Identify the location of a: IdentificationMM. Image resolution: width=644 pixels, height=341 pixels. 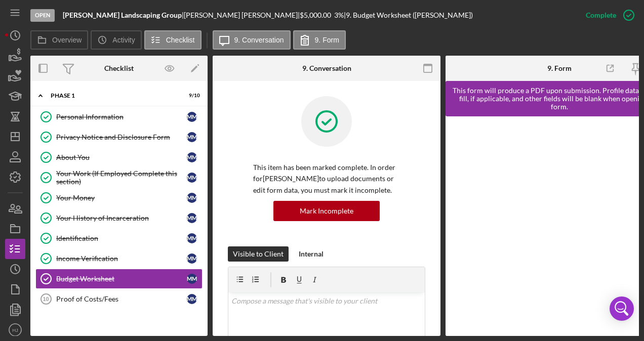
(119, 239).